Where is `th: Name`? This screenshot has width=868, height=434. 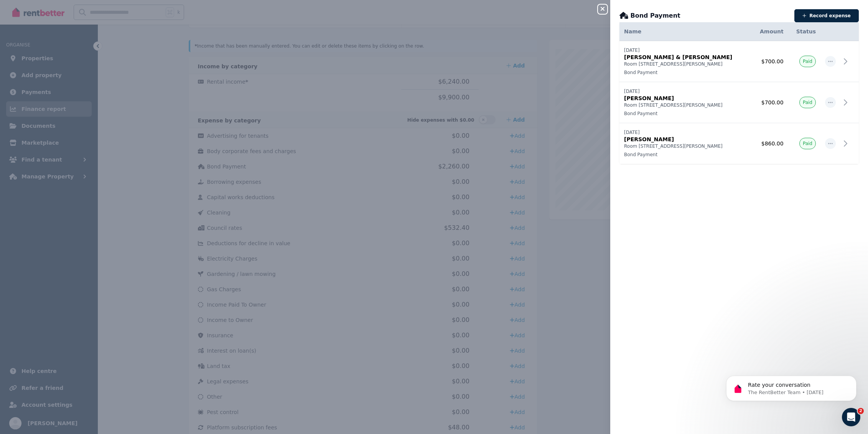
th: Name is located at coordinates (685, 31).